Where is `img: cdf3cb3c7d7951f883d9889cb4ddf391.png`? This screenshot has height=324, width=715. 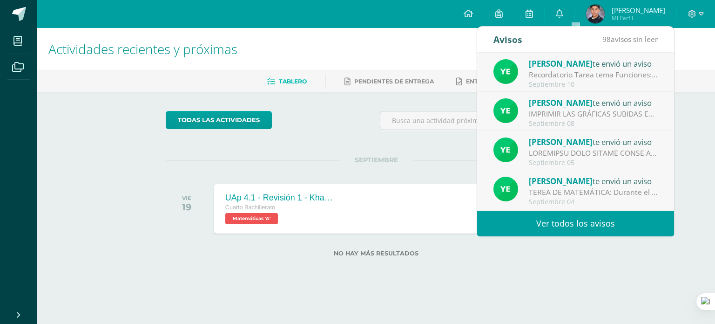
img: cdf3cb3c7d7951f883d9889cb4ddf391.png is located at coordinates (595, 14).